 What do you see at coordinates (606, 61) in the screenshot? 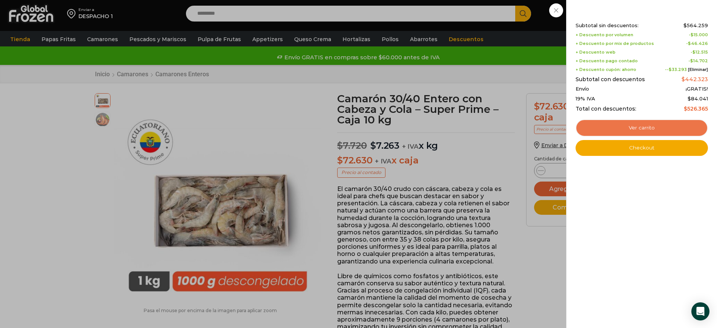
I see `span: + Descuento pago contado` at bounding box center [606, 61].